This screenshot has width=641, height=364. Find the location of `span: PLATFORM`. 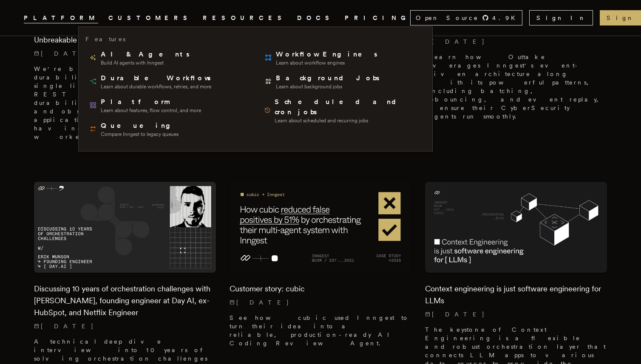

span: PLATFORM is located at coordinates (61, 18).